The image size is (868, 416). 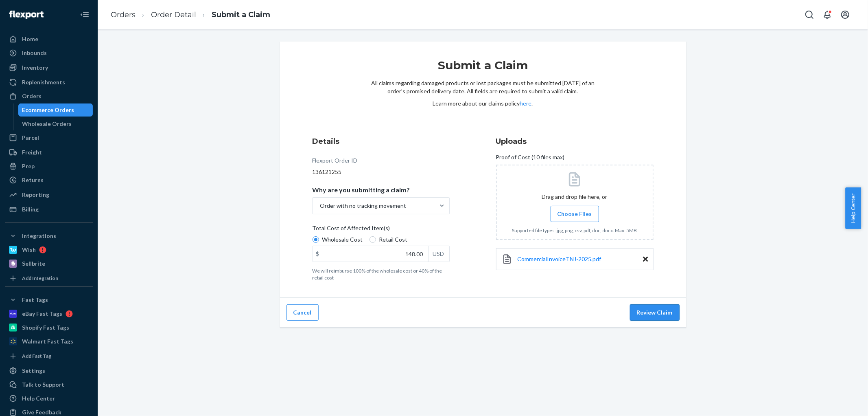 I want to click on button: Fast Tags, so click(x=49, y=300).